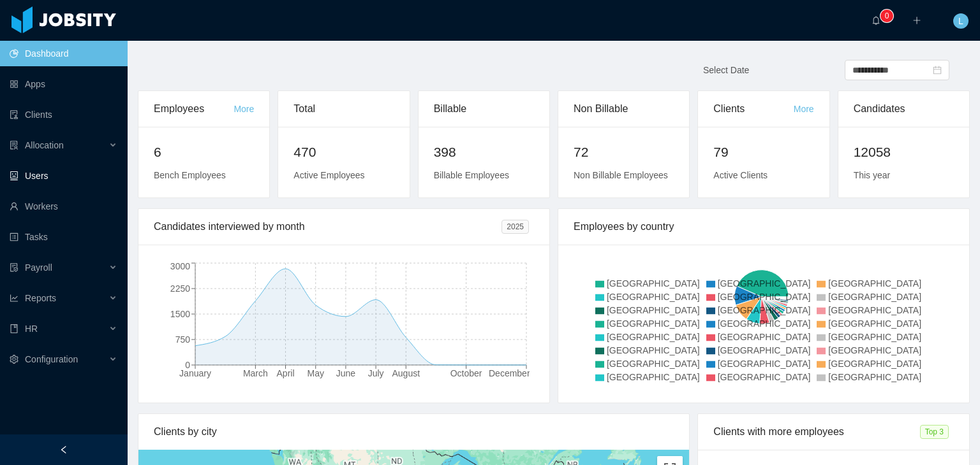 The image size is (980, 465). What do you see at coordinates (38, 268) in the screenshot?
I see `span: Payroll` at bounding box center [38, 268].